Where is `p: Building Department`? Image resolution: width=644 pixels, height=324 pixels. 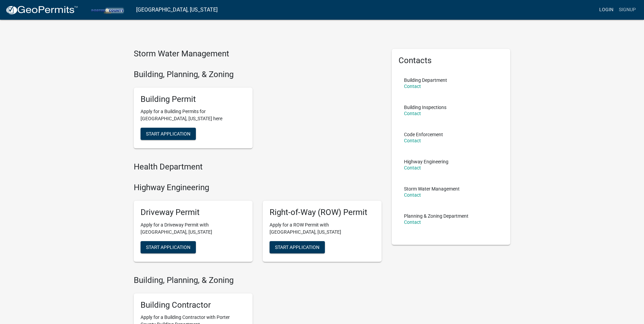 p: Building Department is located at coordinates (426, 80).